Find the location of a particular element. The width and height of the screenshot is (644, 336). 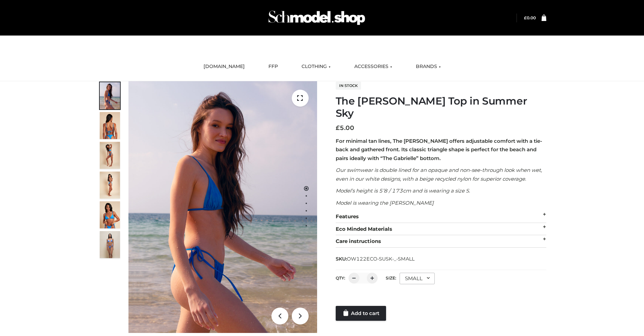

a: CLOTHING is located at coordinates (316, 66).